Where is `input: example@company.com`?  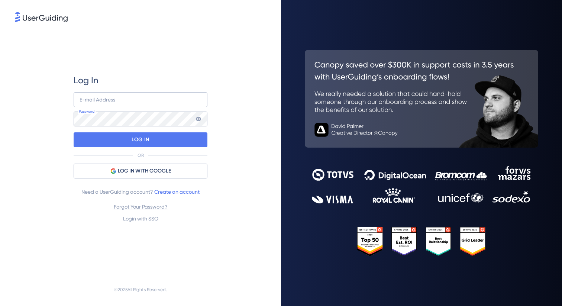 input: example@company.com is located at coordinates (140, 100).